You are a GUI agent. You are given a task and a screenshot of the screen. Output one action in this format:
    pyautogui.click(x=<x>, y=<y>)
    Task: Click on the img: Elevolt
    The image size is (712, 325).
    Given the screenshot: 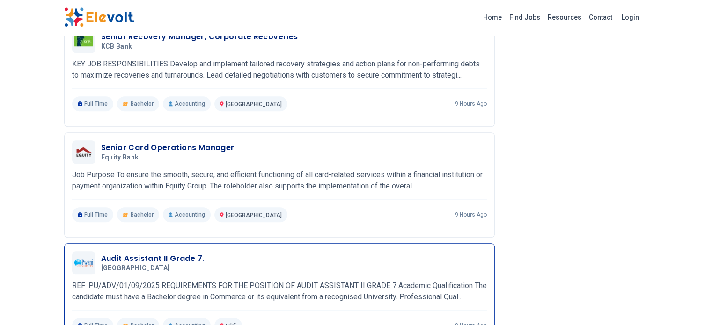 What is the action you would take?
    pyautogui.click(x=99, y=17)
    